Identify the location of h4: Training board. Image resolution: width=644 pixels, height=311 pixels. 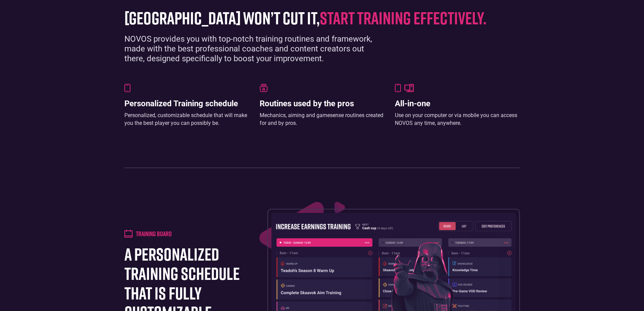
(154, 233).